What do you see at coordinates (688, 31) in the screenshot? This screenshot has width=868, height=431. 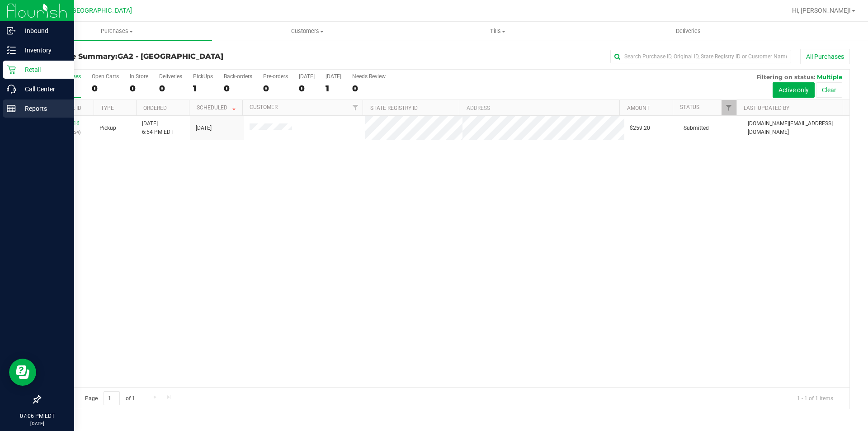 I see `a: Deliveries` at bounding box center [688, 31].